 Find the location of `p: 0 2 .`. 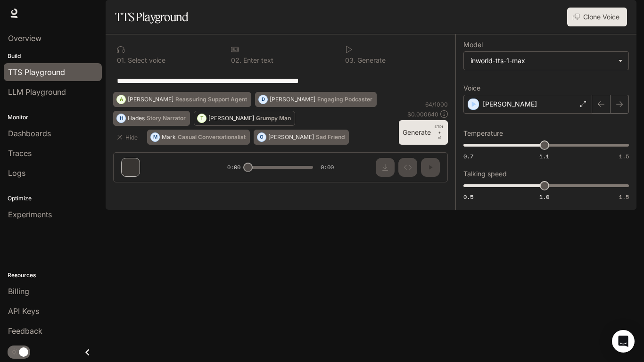

p: 0 2 . is located at coordinates (236, 60).